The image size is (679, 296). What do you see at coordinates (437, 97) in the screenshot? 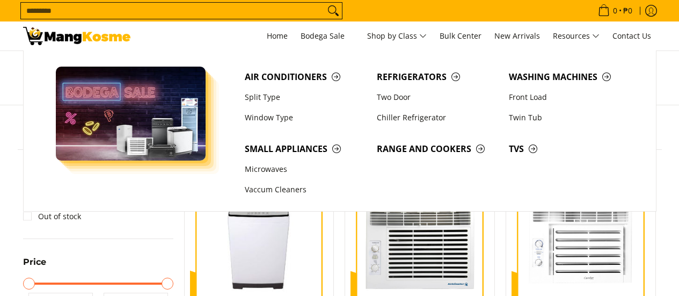
I see `a: Two Door` at bounding box center [437, 97].